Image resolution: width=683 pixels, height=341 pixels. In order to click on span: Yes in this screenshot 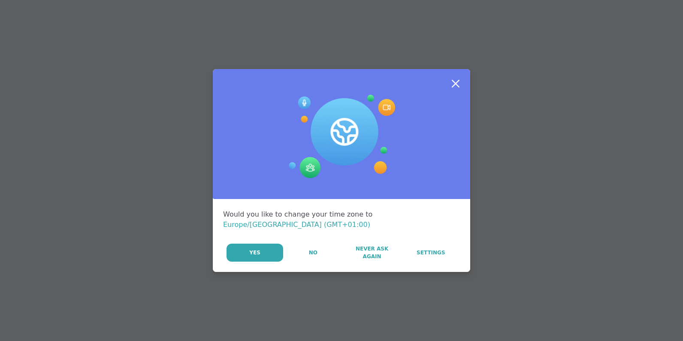, I will do `click(255, 253)`.